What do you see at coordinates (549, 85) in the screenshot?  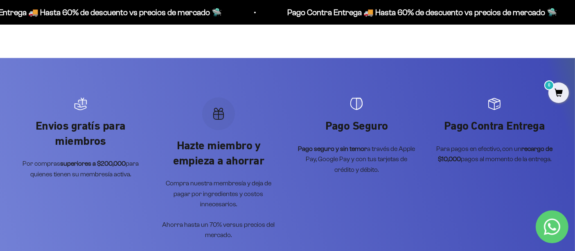 I see `mark: 0` at bounding box center [549, 85].